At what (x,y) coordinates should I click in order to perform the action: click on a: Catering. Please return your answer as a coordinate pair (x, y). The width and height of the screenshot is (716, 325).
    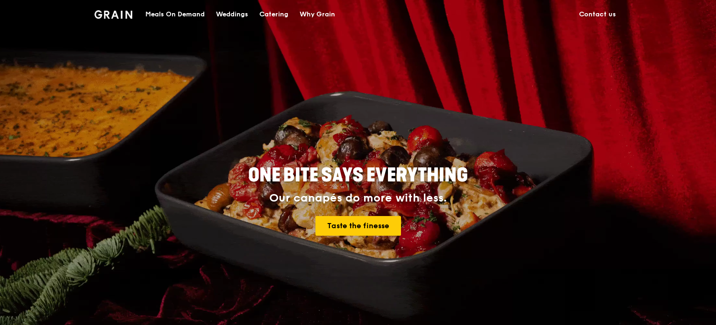
    Looking at the image, I should click on (274, 14).